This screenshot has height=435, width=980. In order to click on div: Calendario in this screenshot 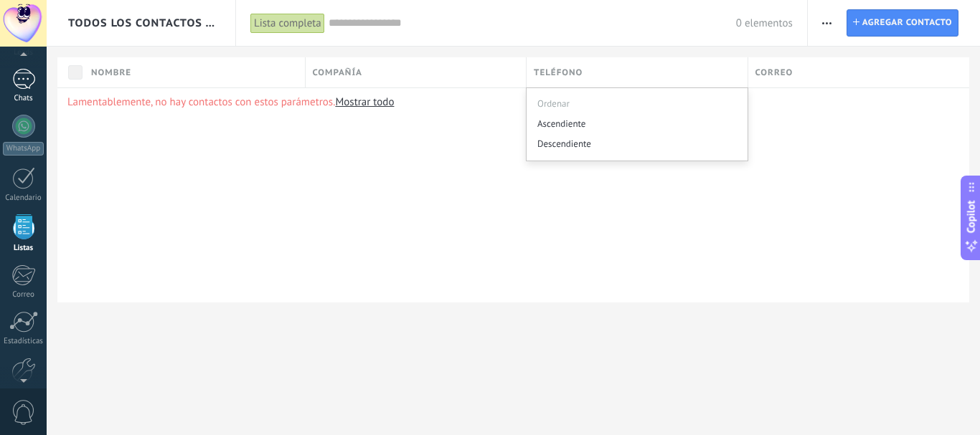, I will do `click(24, 197)`.